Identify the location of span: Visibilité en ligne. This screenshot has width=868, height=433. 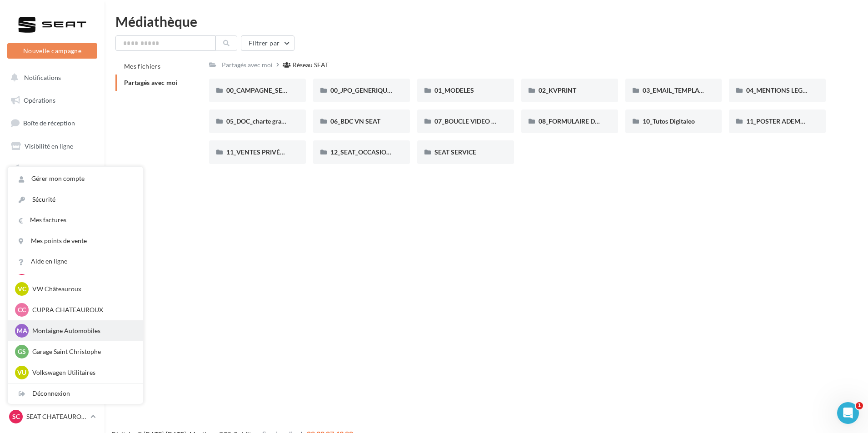
(49, 146).